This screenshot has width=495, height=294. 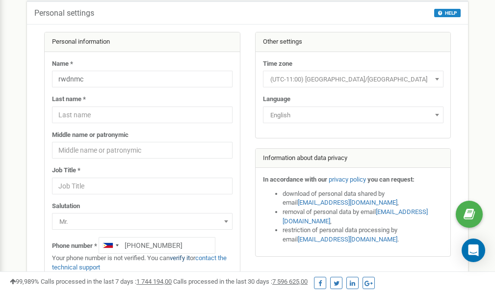 I want to click on div: Telephone country code, so click(x=110, y=245).